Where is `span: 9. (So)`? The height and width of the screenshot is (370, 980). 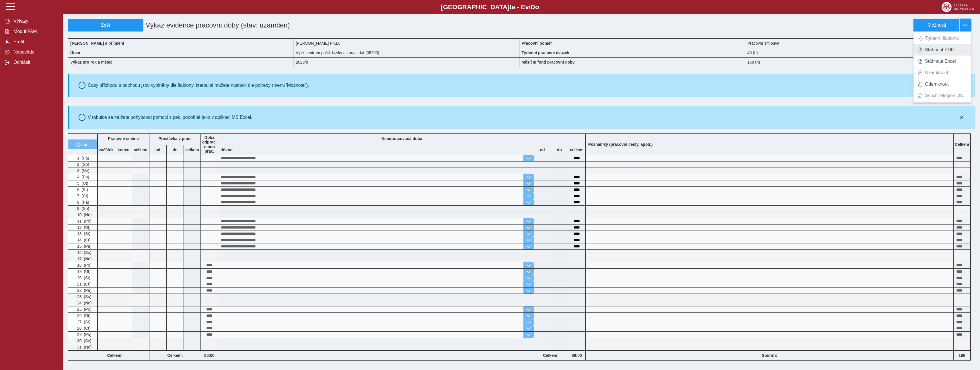
span: 9. (So) is located at coordinates (83, 208).